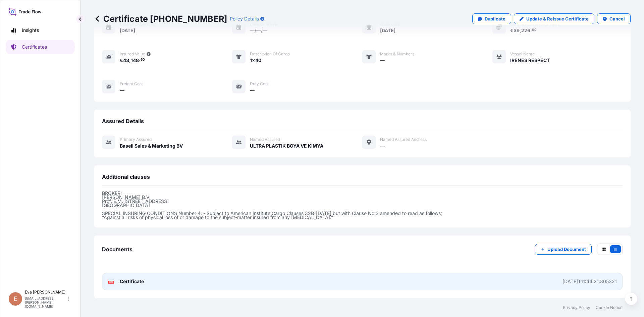 This screenshot has height=317, width=644. What do you see at coordinates (286, 146) in the screenshot?
I see `span: ULTRA PLASTIK BOYA VE KIMYA` at bounding box center [286, 146].